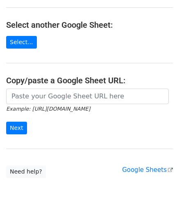 The width and height of the screenshot is (179, 216). I want to click on h4: Select another Google Sheet:, so click(89, 25).